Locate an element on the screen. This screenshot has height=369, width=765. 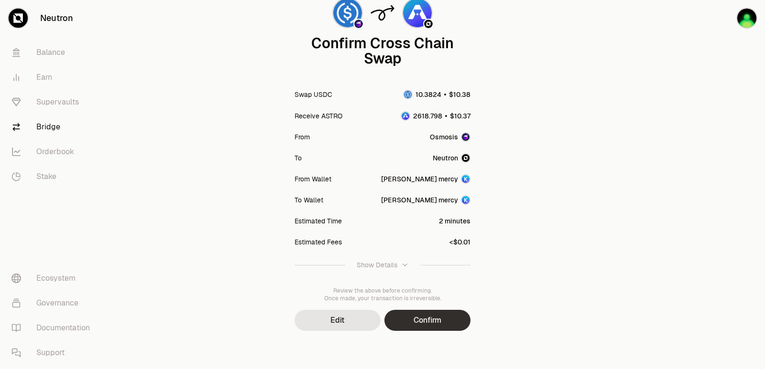
a: Support is located at coordinates (54, 353).